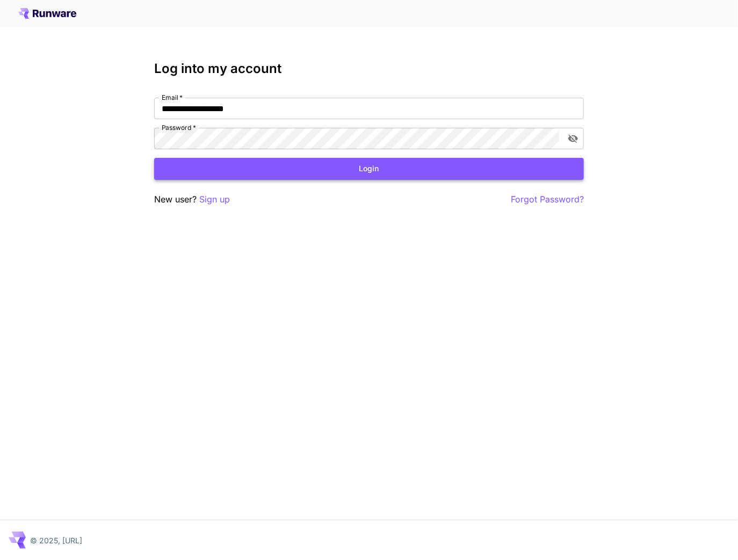  I want to click on button: Login, so click(369, 168).